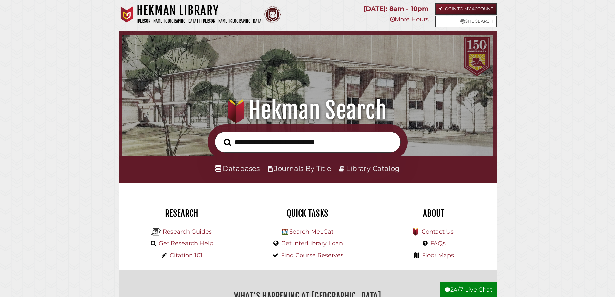  Describe the element at coordinates (303, 168) in the screenshot. I see `a: Journals By Title` at that location.